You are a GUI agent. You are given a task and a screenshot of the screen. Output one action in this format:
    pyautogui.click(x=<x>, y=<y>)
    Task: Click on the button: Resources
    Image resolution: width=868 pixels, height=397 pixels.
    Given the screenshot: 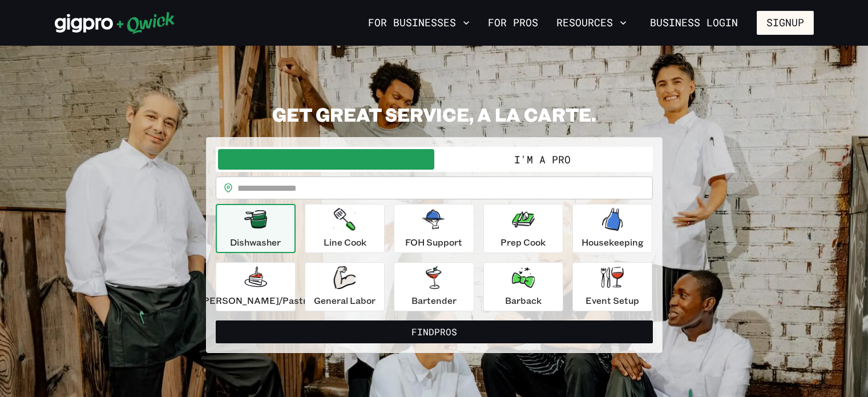 What is the action you would take?
    pyautogui.click(x=591, y=23)
    